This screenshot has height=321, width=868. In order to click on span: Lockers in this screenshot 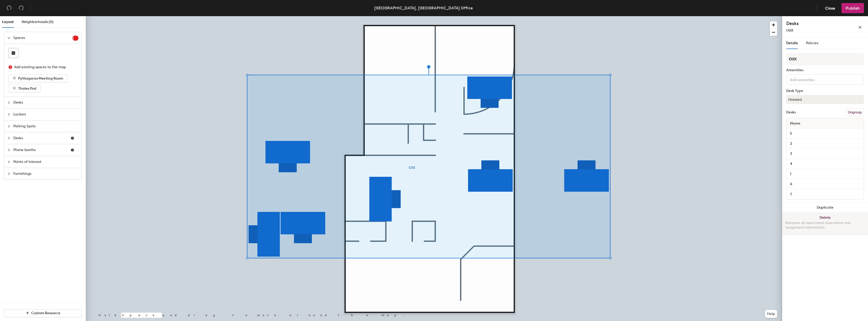, I will do `click(46, 115)`.